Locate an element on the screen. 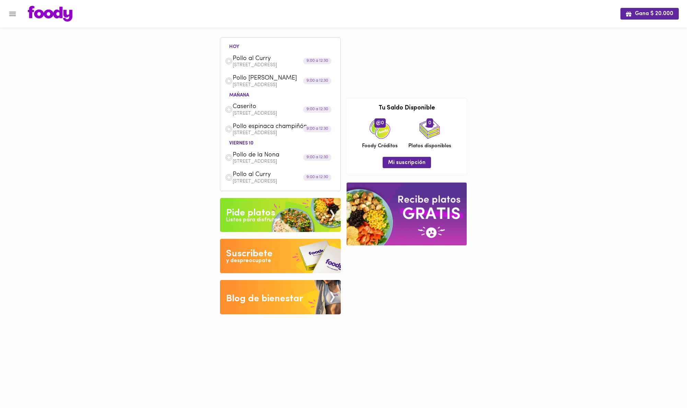  span: Mi suscripción is located at coordinates (406, 163).